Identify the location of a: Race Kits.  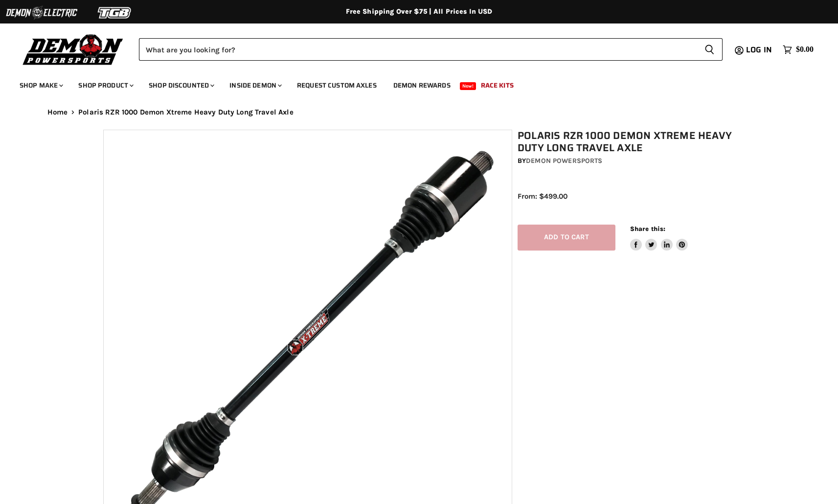
(497, 85).